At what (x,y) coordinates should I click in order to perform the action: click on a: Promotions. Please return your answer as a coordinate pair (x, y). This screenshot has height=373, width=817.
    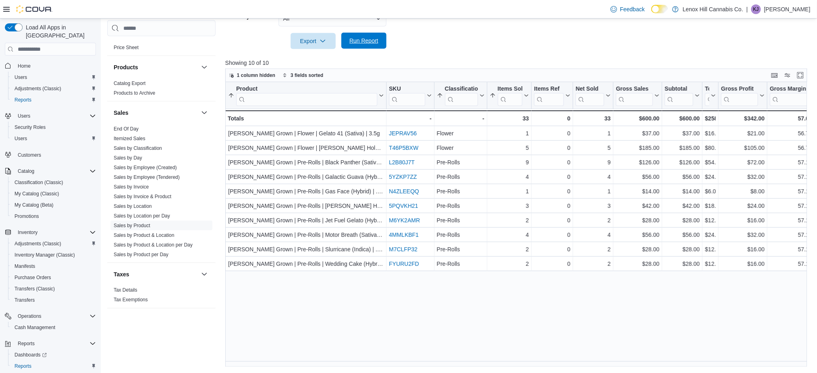
    Looking at the image, I should click on (27, 217).